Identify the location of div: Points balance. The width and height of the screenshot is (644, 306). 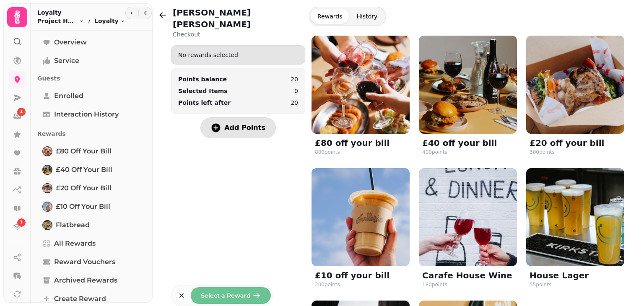
(203, 79).